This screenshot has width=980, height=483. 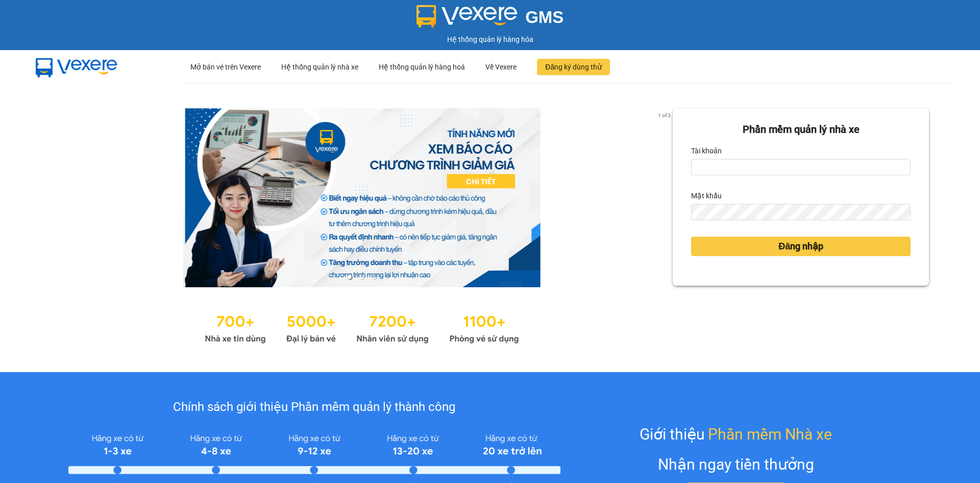 I want to click on span: Đăng ký dùng thử, so click(x=573, y=67).